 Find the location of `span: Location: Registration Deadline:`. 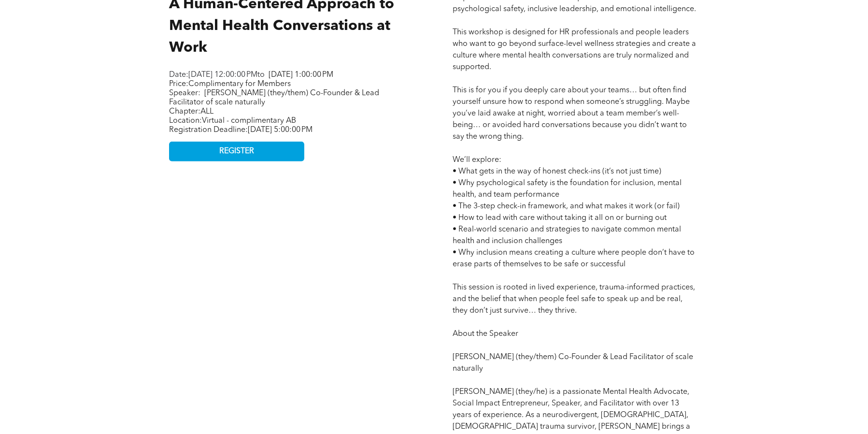

span: Location: Registration Deadline: is located at coordinates (241, 125).